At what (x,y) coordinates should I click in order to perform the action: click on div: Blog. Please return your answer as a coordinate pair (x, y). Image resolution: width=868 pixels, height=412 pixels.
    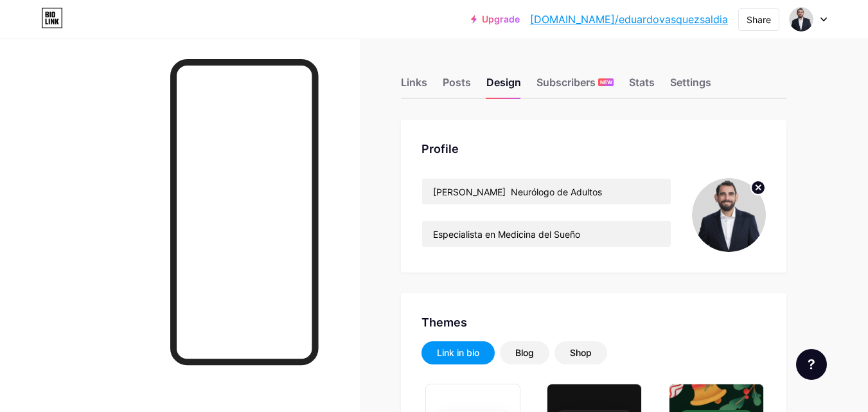
    Looking at the image, I should click on (524, 352).